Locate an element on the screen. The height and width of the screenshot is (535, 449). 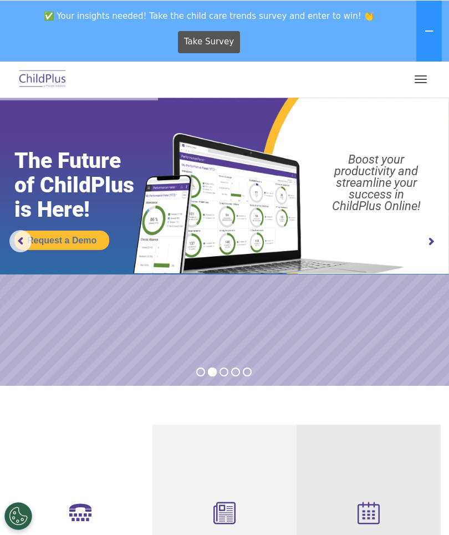
rs-layer: Boost your productivity and streamline your success in ChildPlus Online! is located at coordinates (377, 182).